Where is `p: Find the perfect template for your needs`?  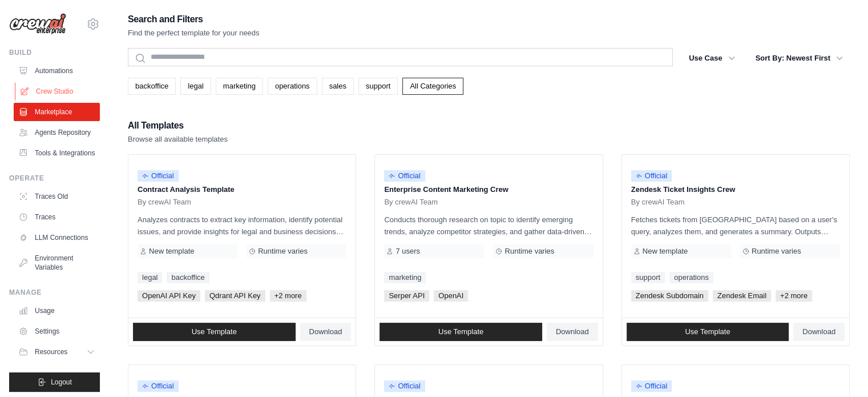 p: Find the perfect template for your needs is located at coordinates (193, 33).